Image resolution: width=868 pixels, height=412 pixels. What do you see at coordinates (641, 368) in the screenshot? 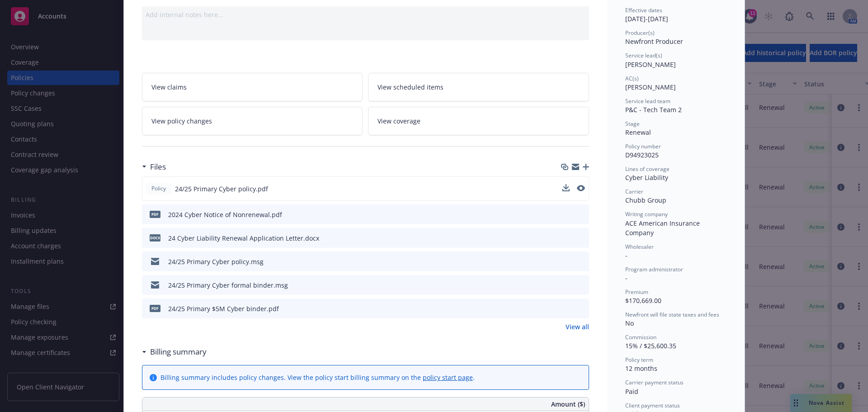
I see `span: 12 months` at bounding box center [641, 368].